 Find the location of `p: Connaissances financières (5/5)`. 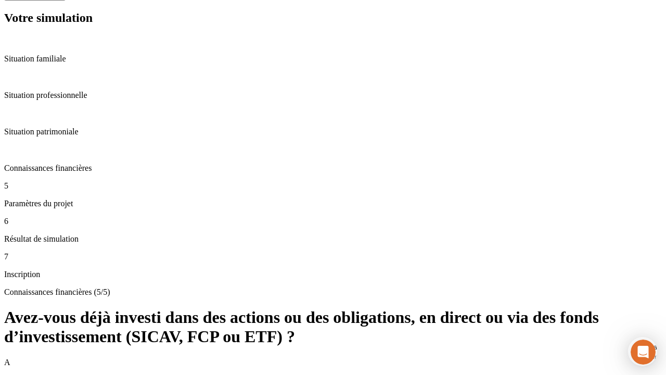

p: Connaissances financières (5/5) is located at coordinates (333, 292).